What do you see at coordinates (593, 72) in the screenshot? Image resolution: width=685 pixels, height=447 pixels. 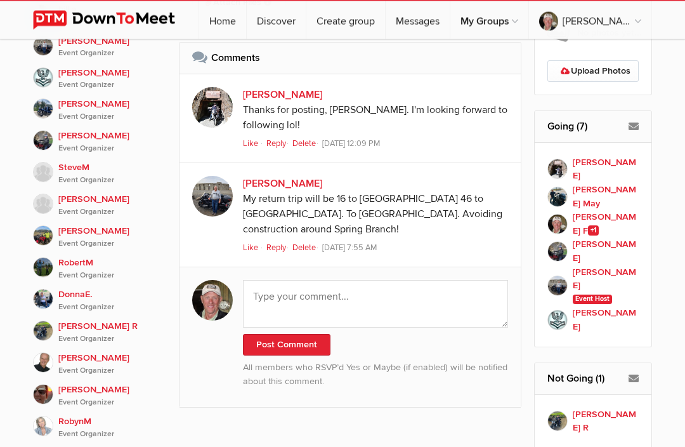 I see `a: Upload Photos` at bounding box center [593, 72].